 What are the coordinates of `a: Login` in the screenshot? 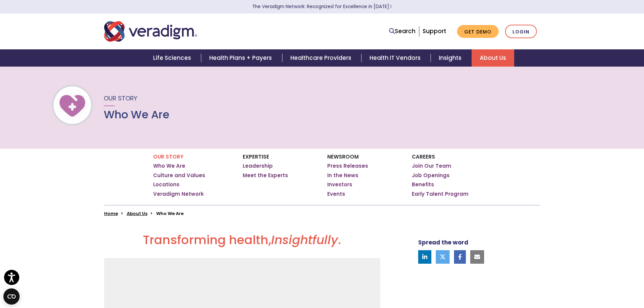 It's located at (521, 31).